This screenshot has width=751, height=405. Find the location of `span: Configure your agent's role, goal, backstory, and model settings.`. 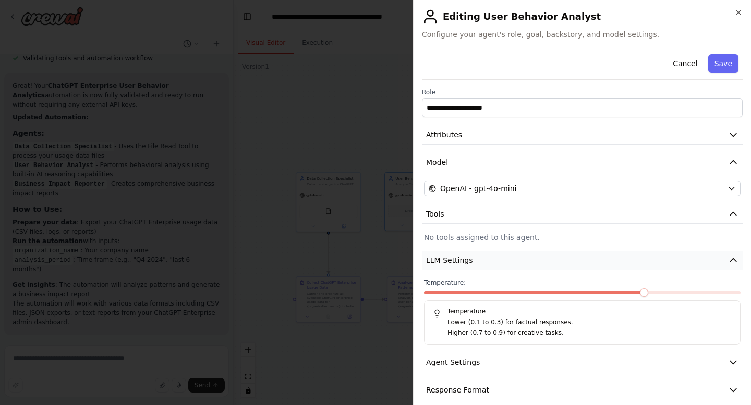

span: Configure your agent's role, goal, backstory, and model settings. is located at coordinates (582, 34).